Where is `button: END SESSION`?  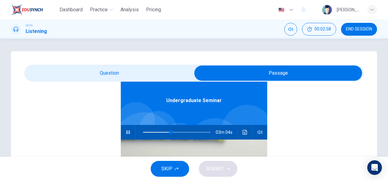
button: END SESSION is located at coordinates (359, 29).